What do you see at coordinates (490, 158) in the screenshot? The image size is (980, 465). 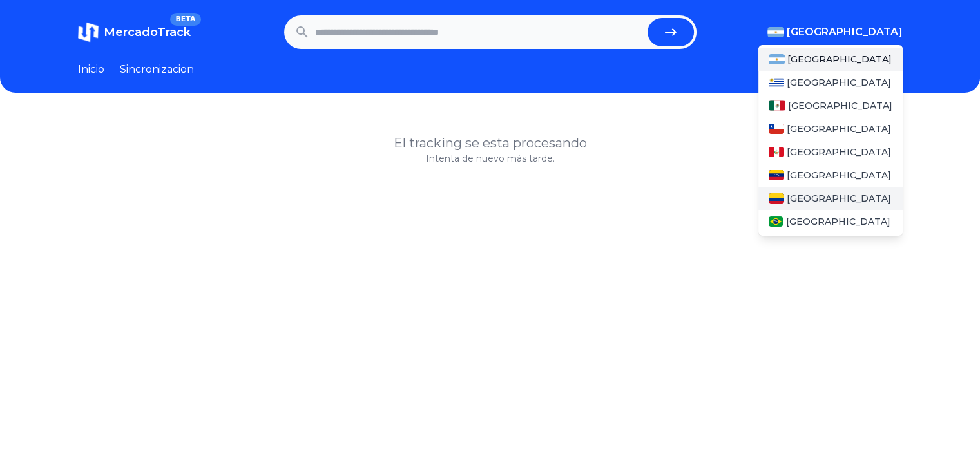 I see `p: Intenta de nuevo más tarde.` at bounding box center [490, 158].